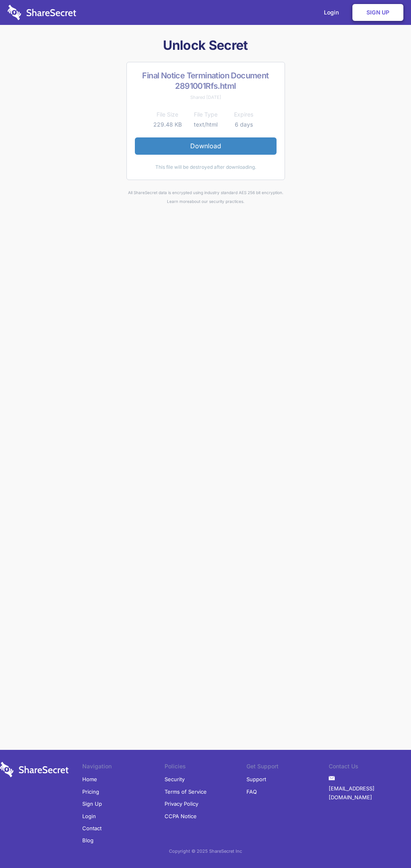  Describe the element at coordinates (244, 115) in the screenshot. I see `th: Expires` at that location.